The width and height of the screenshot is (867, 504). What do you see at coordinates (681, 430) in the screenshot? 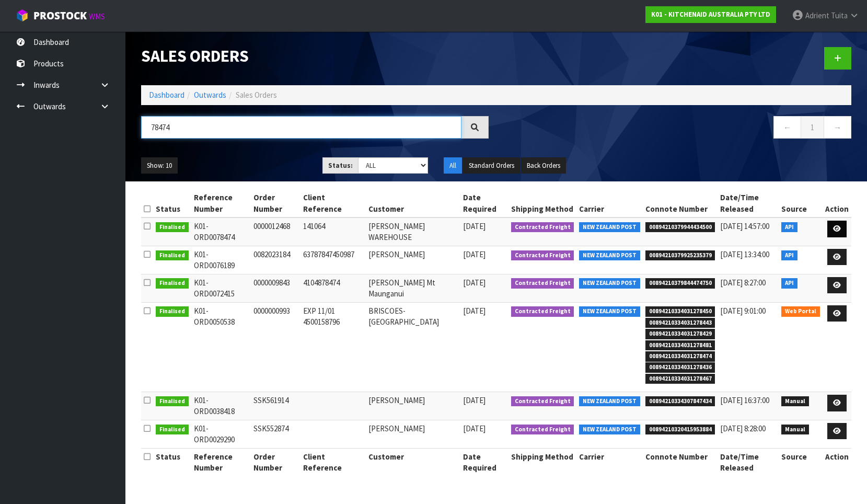
I see `span: 00894210320415953884` at bounding box center [681, 430].